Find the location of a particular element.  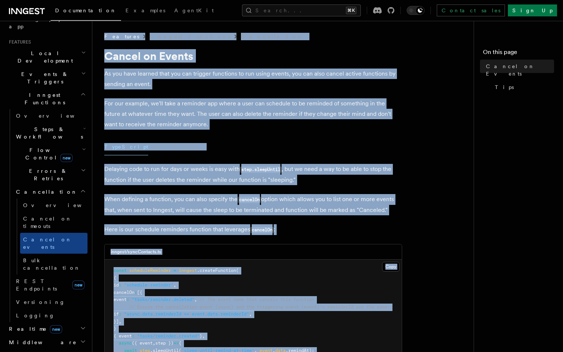

a: Inngest Functions is located at coordinates (190, 37).